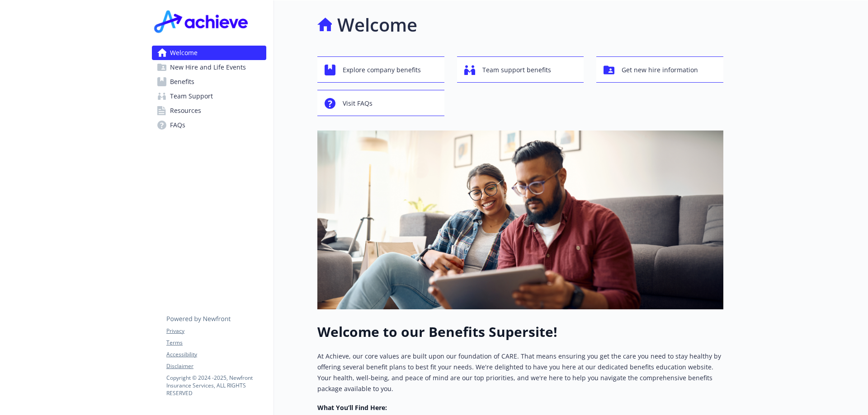 The image size is (868, 415). I want to click on h1: Welcome, so click(377, 25).